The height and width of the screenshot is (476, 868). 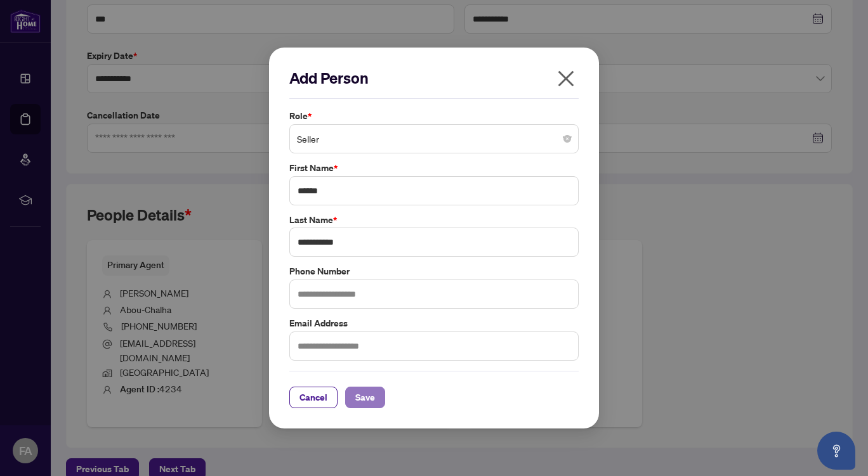 I want to click on button: Open asap, so click(x=836, y=451).